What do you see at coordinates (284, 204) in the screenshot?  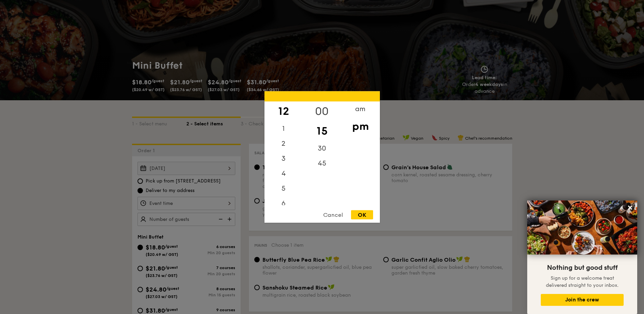 I see `div: 6` at bounding box center [284, 204].